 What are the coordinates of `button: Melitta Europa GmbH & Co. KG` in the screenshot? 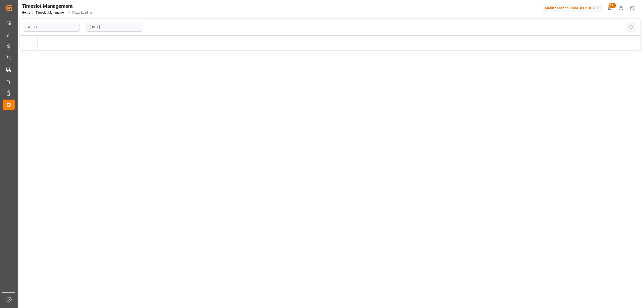 It's located at (573, 8).